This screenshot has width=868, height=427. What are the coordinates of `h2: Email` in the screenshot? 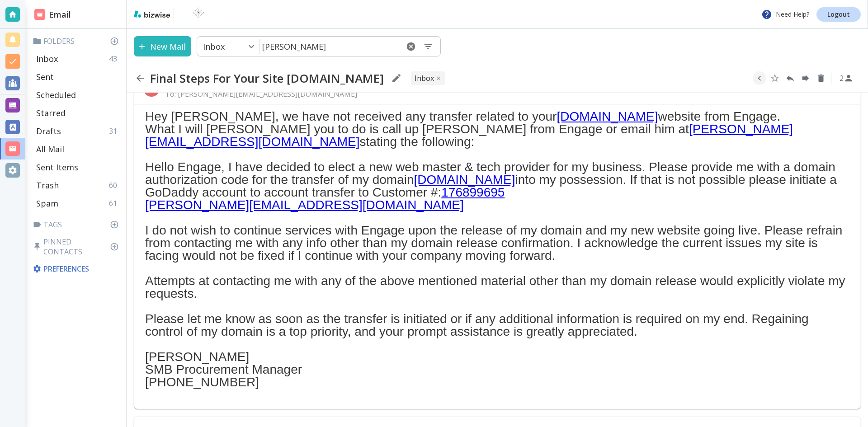 It's located at (53, 14).